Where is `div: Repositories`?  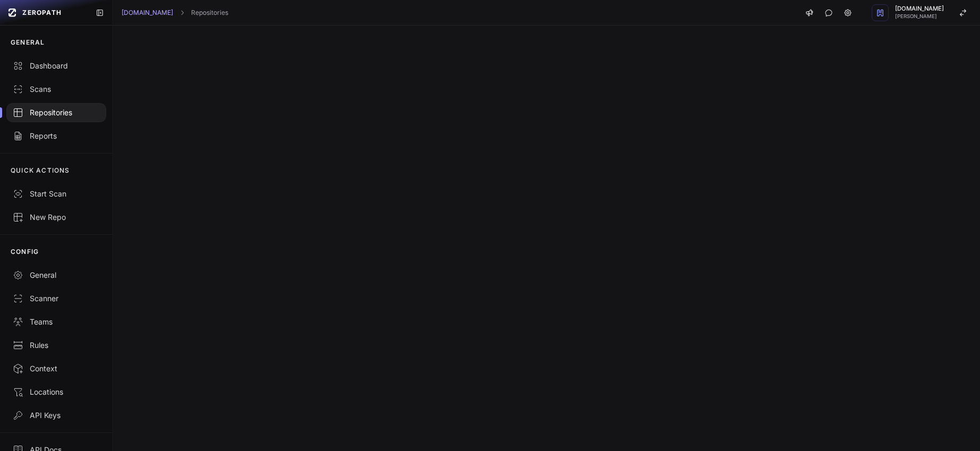
div: Repositories is located at coordinates (56, 112).